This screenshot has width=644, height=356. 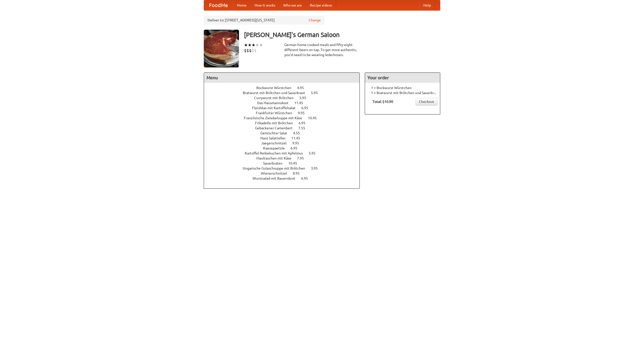 I want to click on span: 3.95, so click(x=317, y=169).